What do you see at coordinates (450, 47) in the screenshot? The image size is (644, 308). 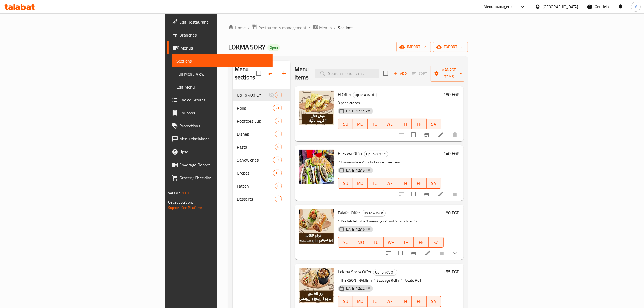 I see `span: export` at bounding box center [450, 47].